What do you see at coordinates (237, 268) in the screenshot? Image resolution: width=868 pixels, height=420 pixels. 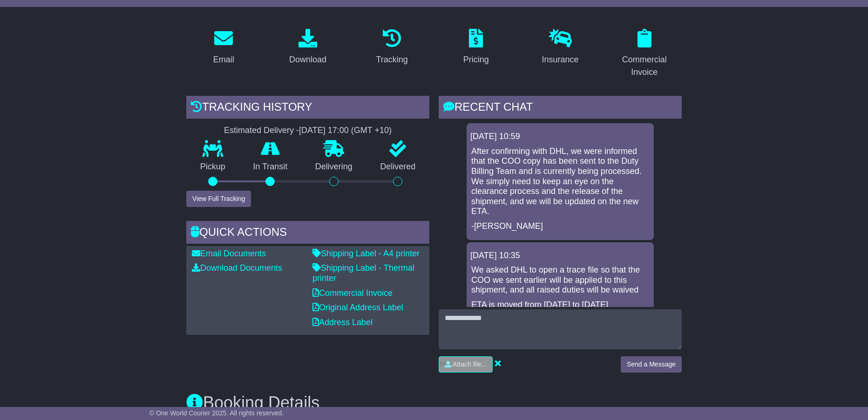 I see `a: Download Documents` at bounding box center [237, 268].